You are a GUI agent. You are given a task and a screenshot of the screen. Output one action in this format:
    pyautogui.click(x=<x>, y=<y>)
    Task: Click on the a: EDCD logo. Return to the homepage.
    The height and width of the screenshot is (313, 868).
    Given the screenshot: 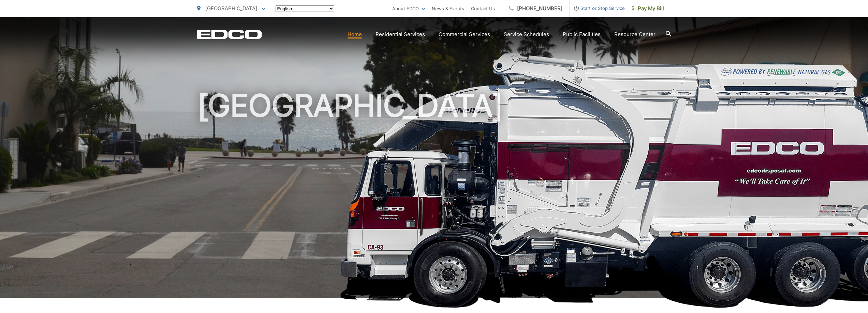 What is the action you would take?
    pyautogui.click(x=229, y=34)
    